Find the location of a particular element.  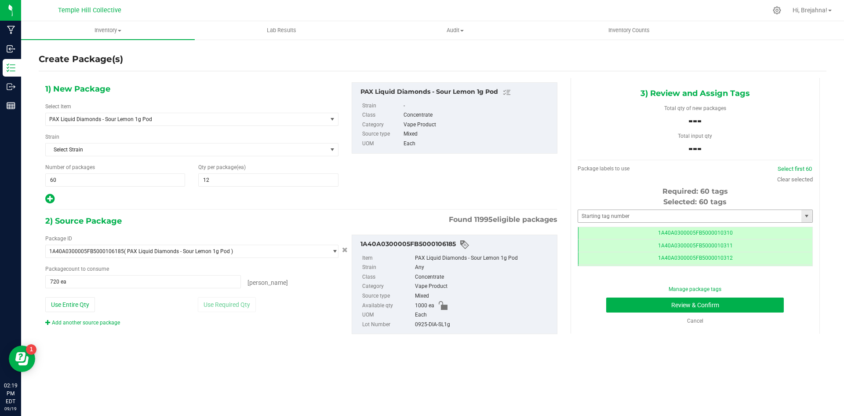

span: Add new output is located at coordinates (50, 201).